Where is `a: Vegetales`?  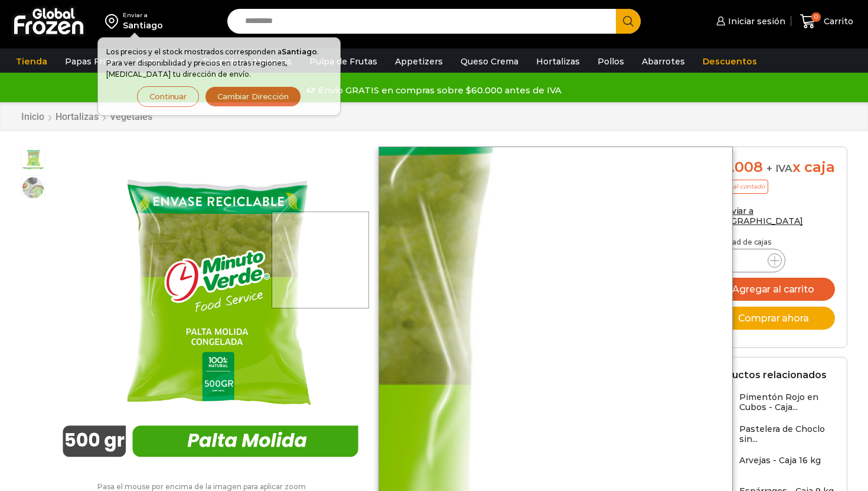 a: Vegetales is located at coordinates (131, 116).